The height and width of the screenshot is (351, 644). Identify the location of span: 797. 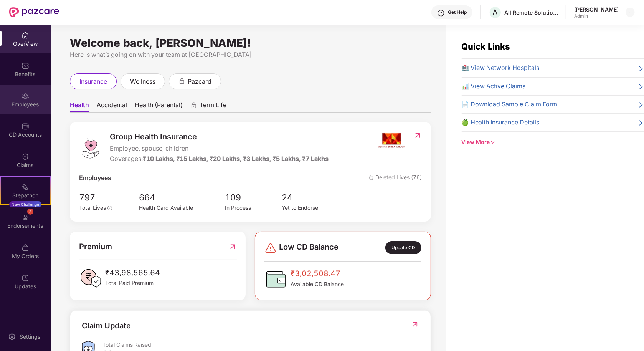
(100, 197).